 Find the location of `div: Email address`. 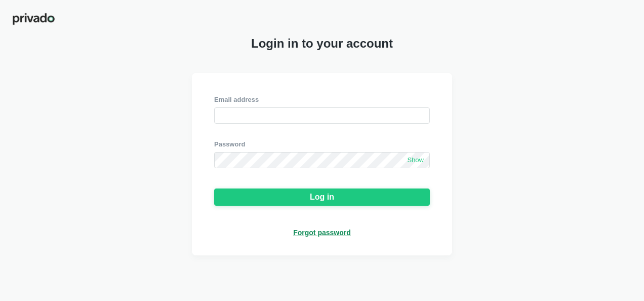

div: Email address is located at coordinates (322, 100).